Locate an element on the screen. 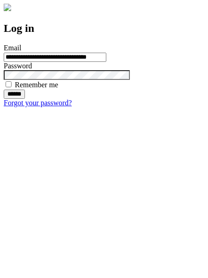 This screenshot has height=278, width=208. label: Remember me is located at coordinates (36, 84).